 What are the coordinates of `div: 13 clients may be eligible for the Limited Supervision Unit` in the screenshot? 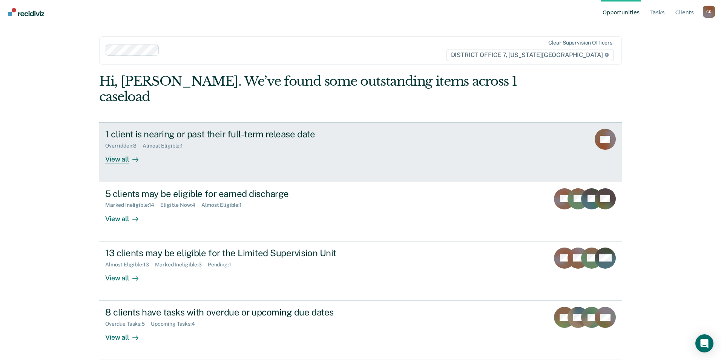 It's located at (238, 253).